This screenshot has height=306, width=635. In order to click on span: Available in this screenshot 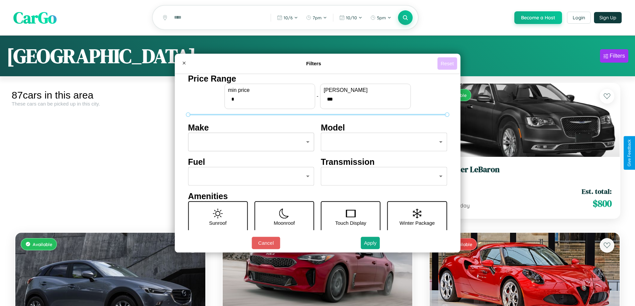, I will do `click(42, 244)`.